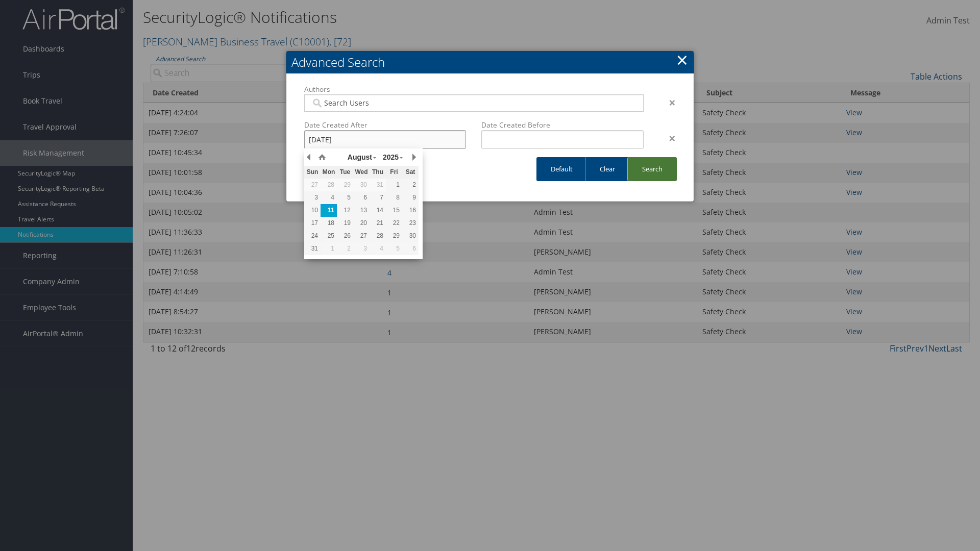 The width and height of the screenshot is (980, 551). Describe the element at coordinates (361, 223) in the screenshot. I see `div: 20` at that location.